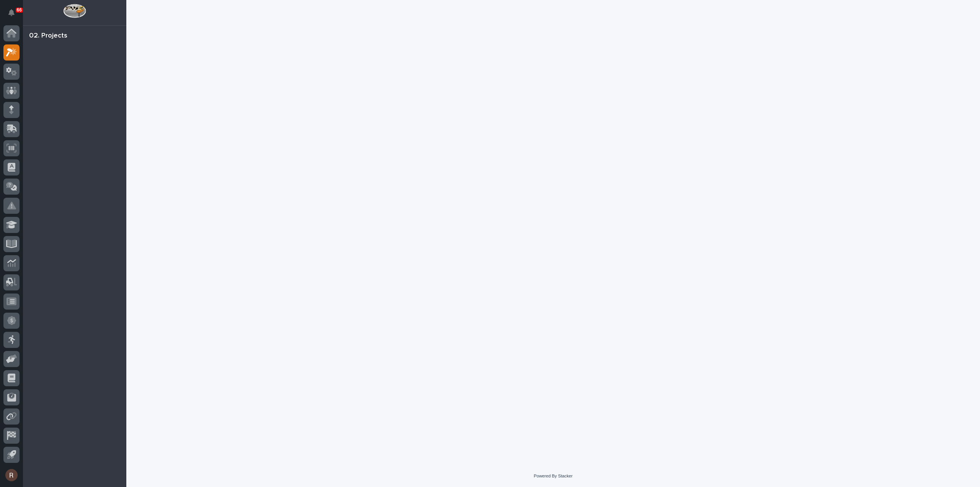 The width and height of the screenshot is (980, 487). What do you see at coordinates (12, 12) in the screenshot?
I see `button: Notifications` at bounding box center [12, 12].